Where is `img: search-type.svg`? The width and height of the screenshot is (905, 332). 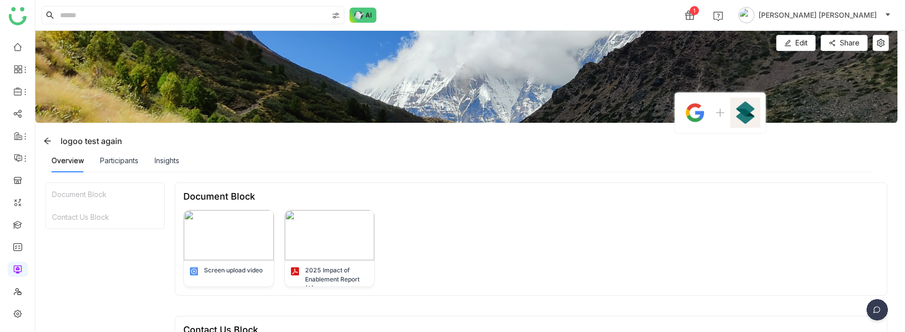 img: search-type.svg is located at coordinates (336, 16).